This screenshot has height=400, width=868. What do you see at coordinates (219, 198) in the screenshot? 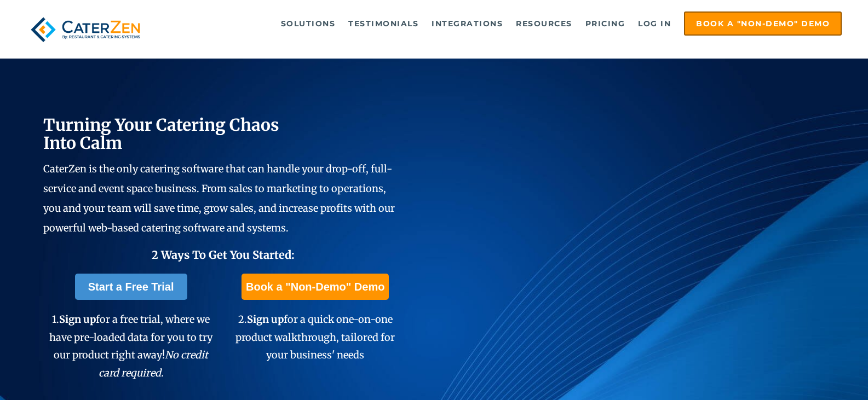
I see `span: CaterZen is the only catering software that can handle your drop-off, full-service and event spac...` at bounding box center [219, 198].